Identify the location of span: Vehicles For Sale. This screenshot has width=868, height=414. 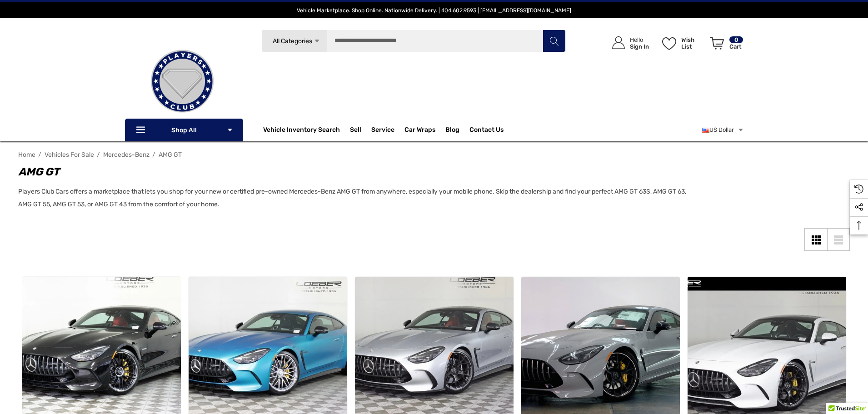
(69, 154).